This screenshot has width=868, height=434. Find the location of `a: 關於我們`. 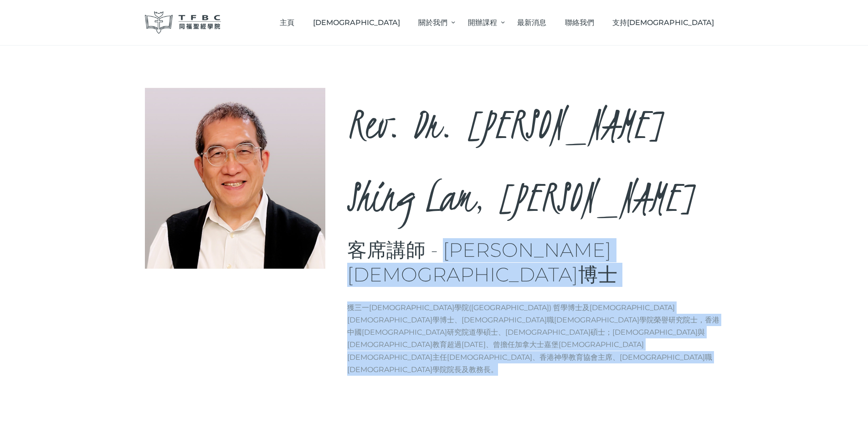

a: 關於我們 is located at coordinates (434, 22).